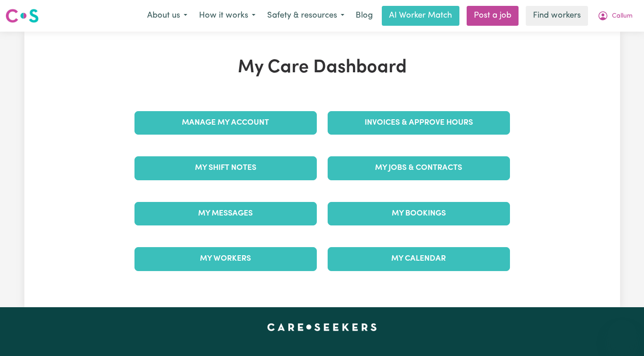 This screenshot has width=644, height=356. What do you see at coordinates (420, 16) in the screenshot?
I see `a: AI Worker Match` at bounding box center [420, 16].